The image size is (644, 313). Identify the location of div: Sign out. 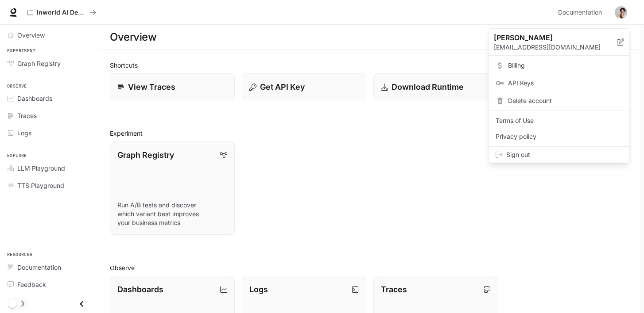
(559, 155).